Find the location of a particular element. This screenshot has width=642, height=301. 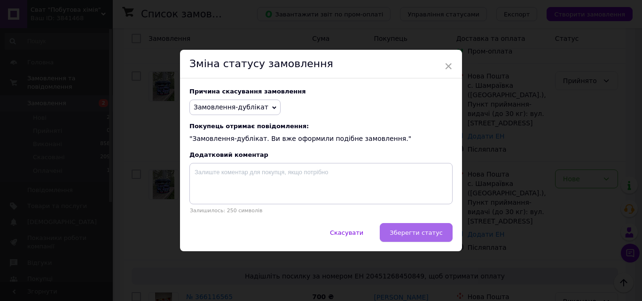

span: Зберегти статус is located at coordinates (416, 233).